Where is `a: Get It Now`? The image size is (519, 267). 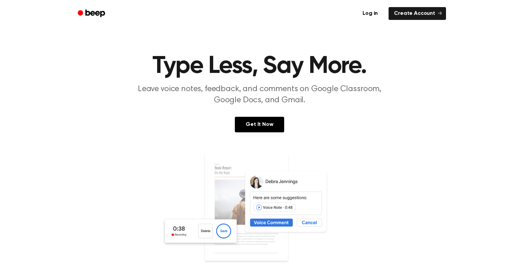
a: Get It Now is located at coordinates (259, 125).